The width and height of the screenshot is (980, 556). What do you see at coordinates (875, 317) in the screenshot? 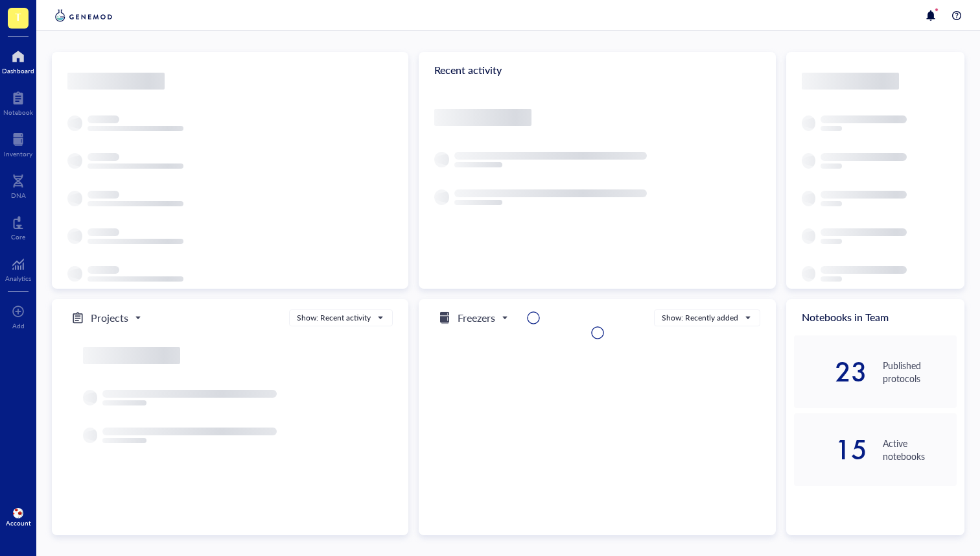
I see `div: Notebooks in Team` at bounding box center [875, 317].